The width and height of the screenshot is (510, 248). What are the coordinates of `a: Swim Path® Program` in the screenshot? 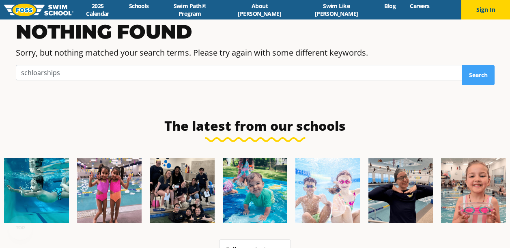 It's located at (190, 10).